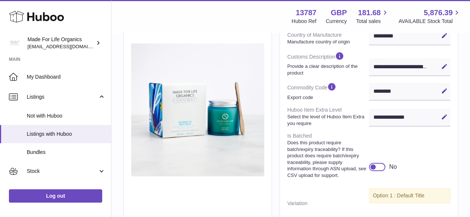  I want to click on dt: Is Batched, so click(328, 156).